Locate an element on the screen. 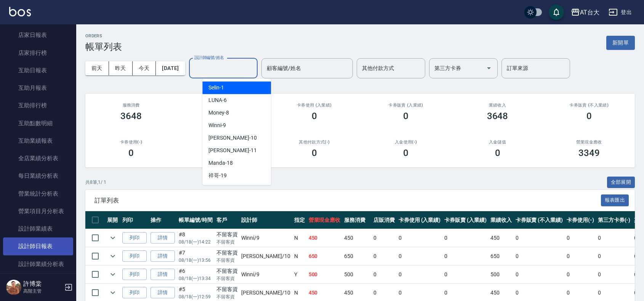 The image size is (644, 301). h2: 店販消費 is located at coordinates (223, 105).